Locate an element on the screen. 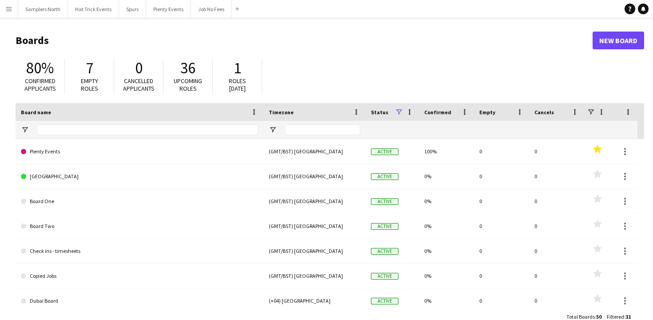 The width and height of the screenshot is (653, 320). div: 100% is located at coordinates (447, 151).